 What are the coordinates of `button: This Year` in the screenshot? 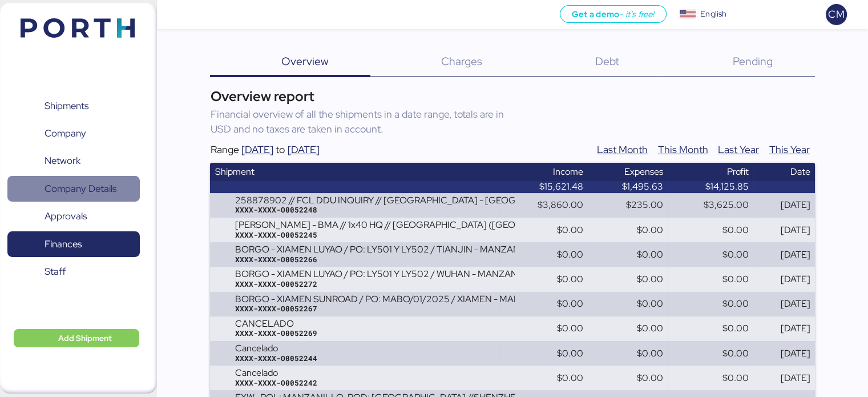 It's located at (789, 150).